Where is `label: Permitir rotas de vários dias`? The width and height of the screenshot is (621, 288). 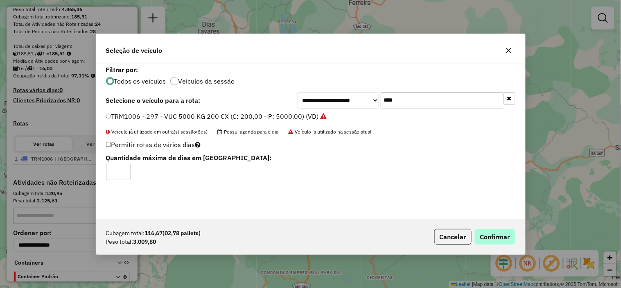
label: Permitir rotas de vários dias is located at coordinates (154, 145).